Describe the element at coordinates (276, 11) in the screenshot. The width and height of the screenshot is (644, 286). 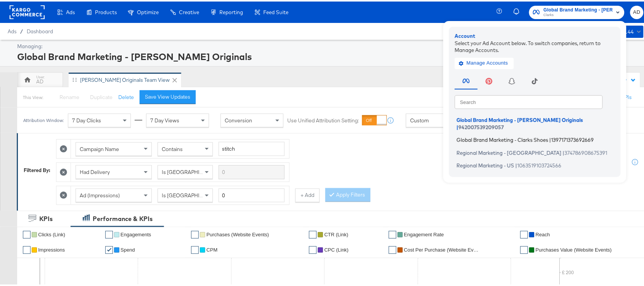
I see `span: Feed Suite` at that location.